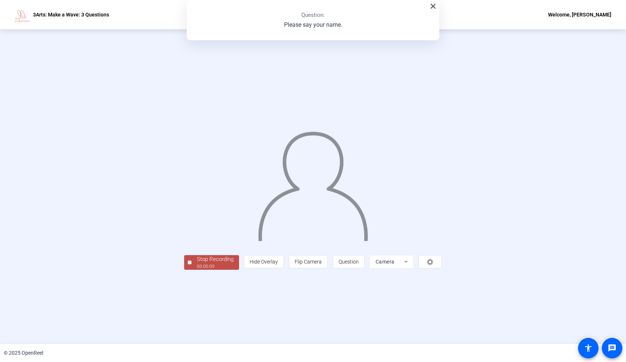 The height and width of the screenshot is (362, 626). I want to click on p: 3Arts: Make a Wave: 3 Questions, so click(71, 15).